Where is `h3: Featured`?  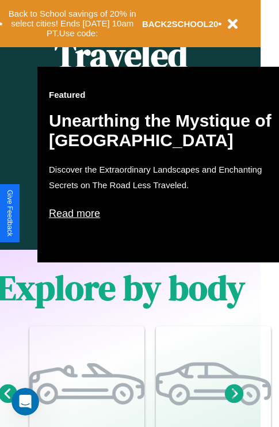
h3: Featured is located at coordinates (164, 94).